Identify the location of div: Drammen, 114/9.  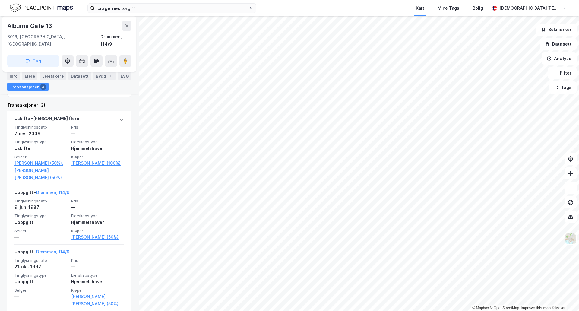
(116, 40).